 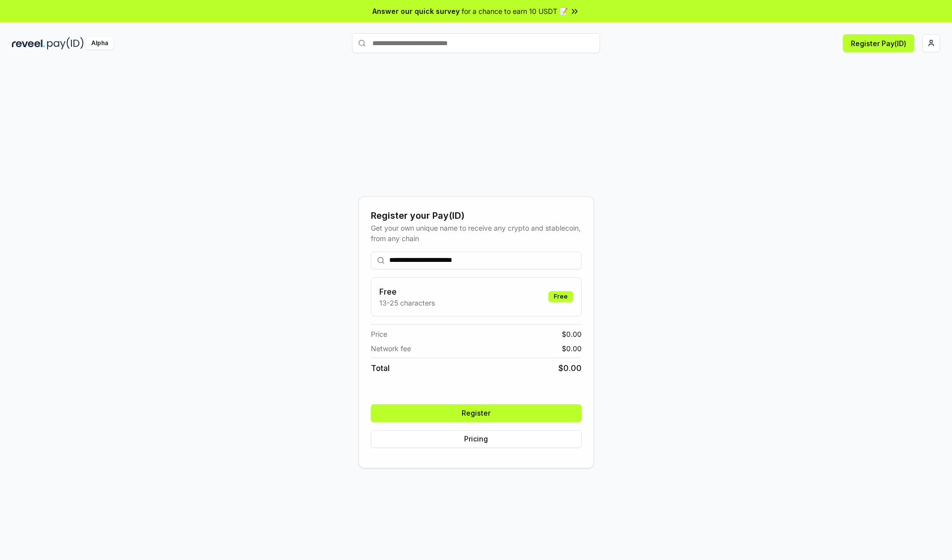 What do you see at coordinates (407, 302) in the screenshot?
I see `p: 13-25 characters` at bounding box center [407, 302].